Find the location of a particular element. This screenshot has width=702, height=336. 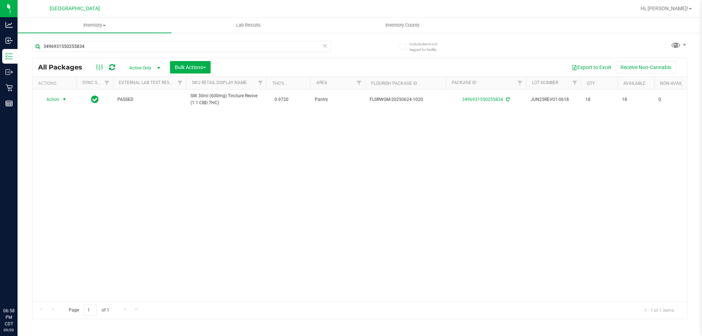

span: 0.9720 is located at coordinates (282, 99).